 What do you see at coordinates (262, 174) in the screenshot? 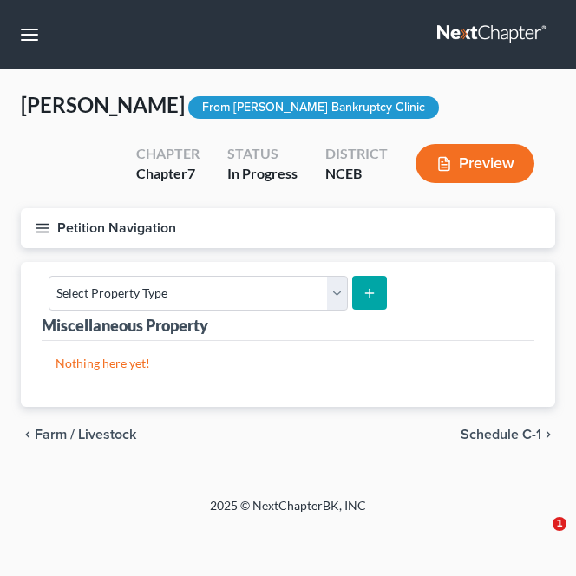
I see `div: In Progress` at bounding box center [262, 174].